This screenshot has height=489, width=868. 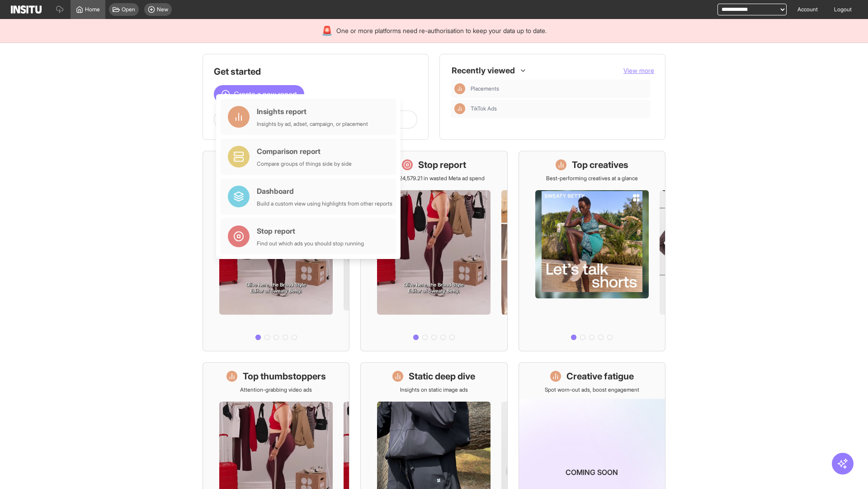 I want to click on div: Compare groups of things side by side, so click(x=304, y=164).